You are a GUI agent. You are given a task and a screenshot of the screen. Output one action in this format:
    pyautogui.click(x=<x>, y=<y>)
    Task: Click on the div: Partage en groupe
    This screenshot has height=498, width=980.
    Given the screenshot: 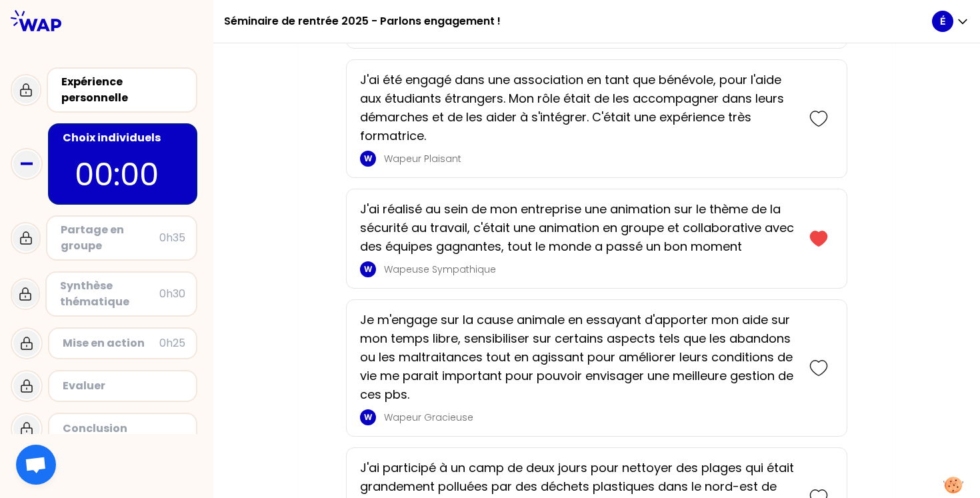 What is the action you would take?
    pyautogui.click(x=110, y=238)
    